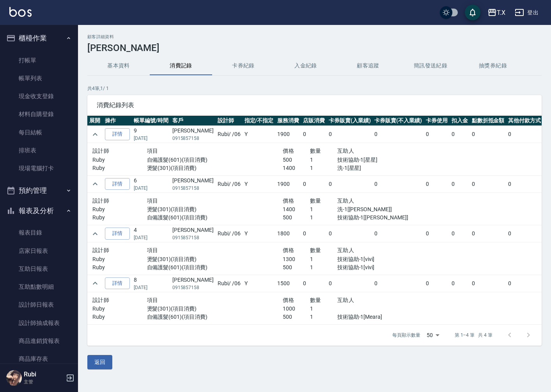  I want to click on a: 設計師抽成報表, so click(39, 323).